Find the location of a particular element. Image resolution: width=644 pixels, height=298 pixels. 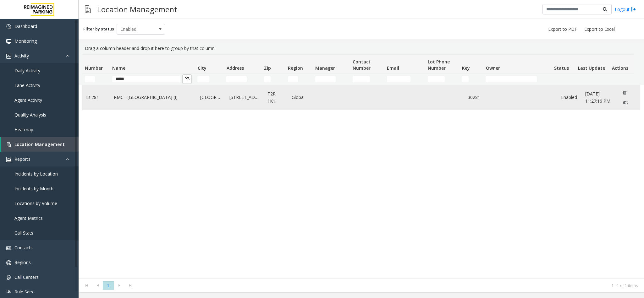

a: Logout is located at coordinates (625, 9).